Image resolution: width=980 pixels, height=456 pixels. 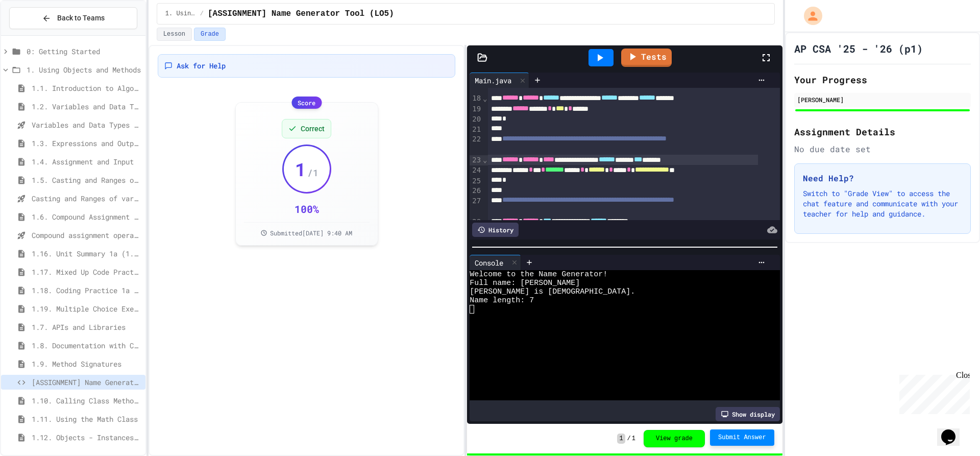 What do you see at coordinates (37, 34) in the screenshot?
I see `div: Chat with us now!Close` at bounding box center [37, 34].